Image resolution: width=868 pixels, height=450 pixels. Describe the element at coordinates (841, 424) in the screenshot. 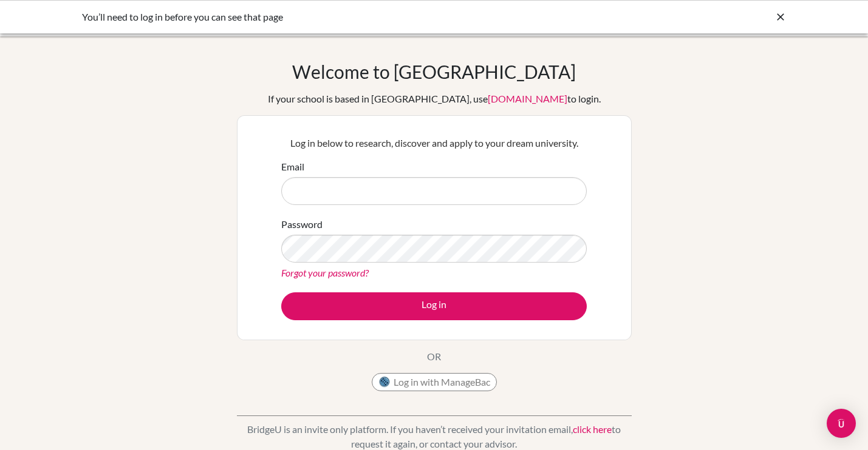

I see `div: Open Intercom Messenger` at that location.